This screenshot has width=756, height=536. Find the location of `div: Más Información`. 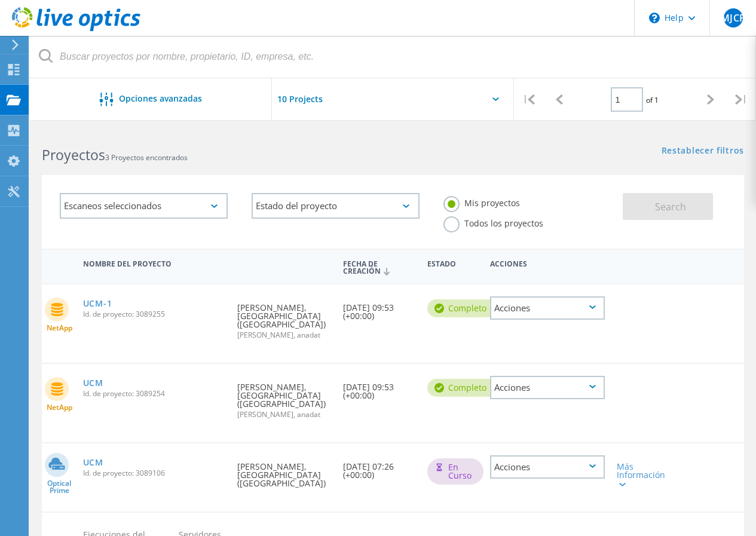

div: Más Información is located at coordinates (639, 475).